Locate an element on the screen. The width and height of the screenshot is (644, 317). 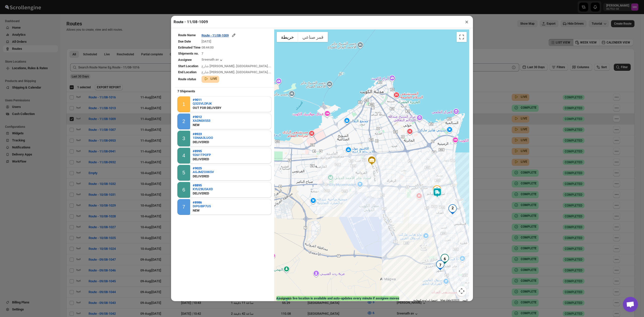
h2: Route - 11/08-1009 is located at coordinates (191, 22).